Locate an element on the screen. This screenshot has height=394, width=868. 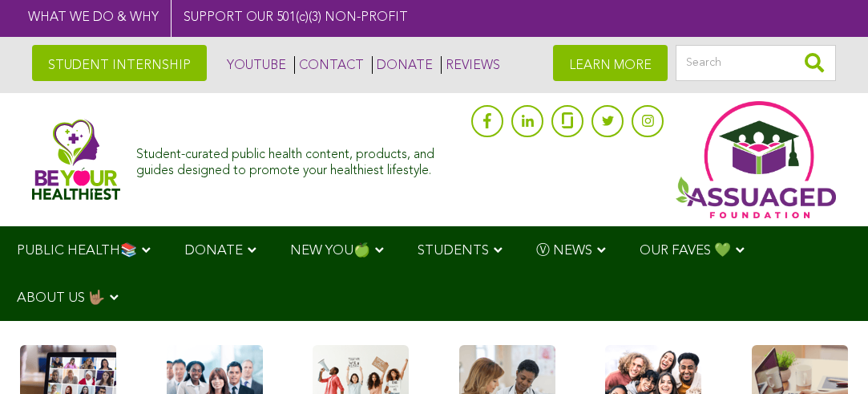
a: CONTACT is located at coordinates (328, 65).